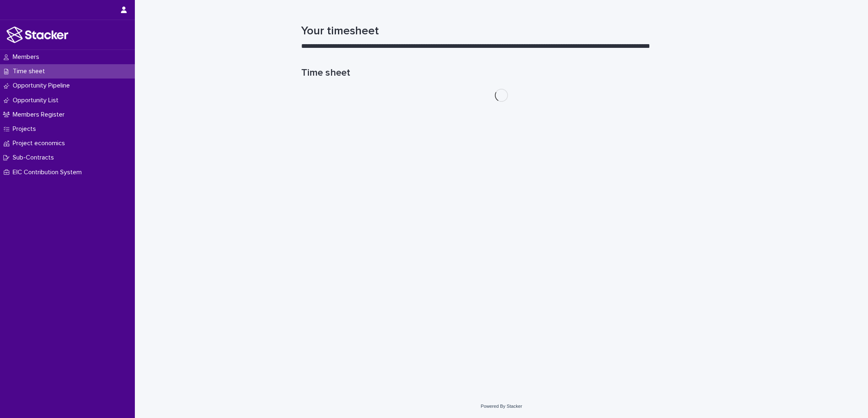 The height and width of the screenshot is (418, 868). What do you see at coordinates (502, 73) in the screenshot?
I see `h1: Time sheet` at bounding box center [502, 73].